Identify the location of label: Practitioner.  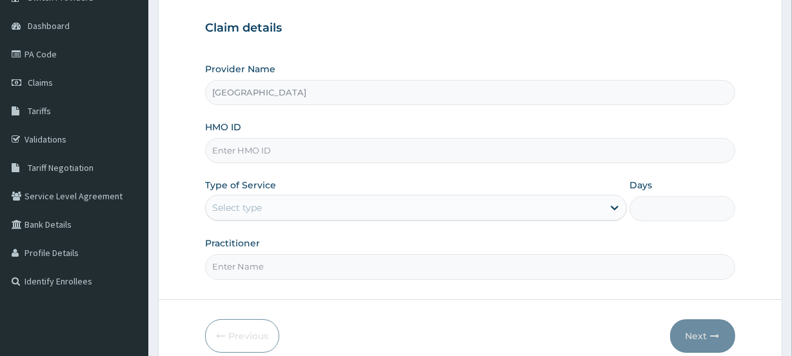
(232, 243).